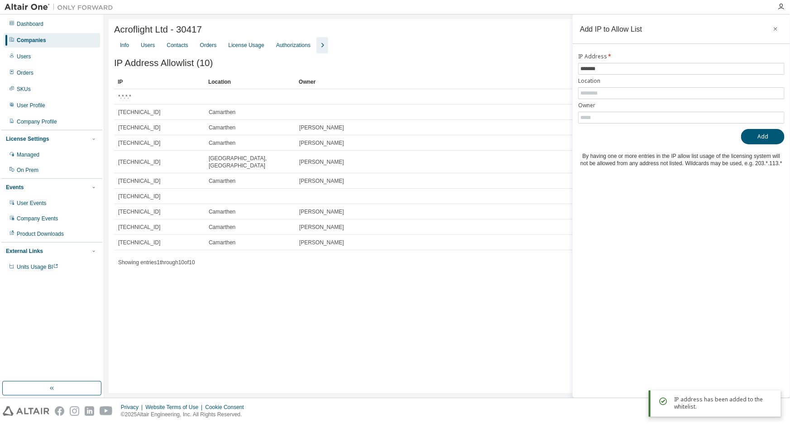 Image resolution: width=790 pixels, height=424 pixels. I want to click on span: Acroflight Ltd - 30417, so click(158, 29).